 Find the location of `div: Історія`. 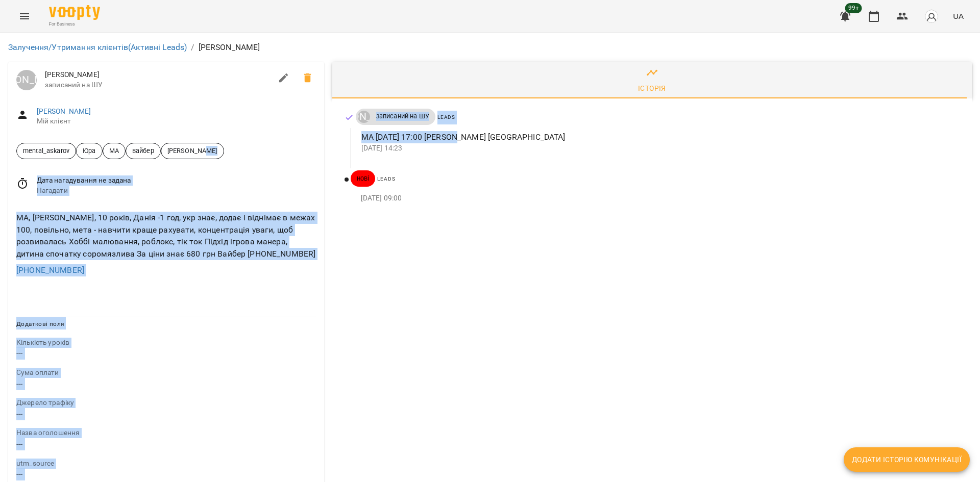

div: Історія is located at coordinates (651, 88).